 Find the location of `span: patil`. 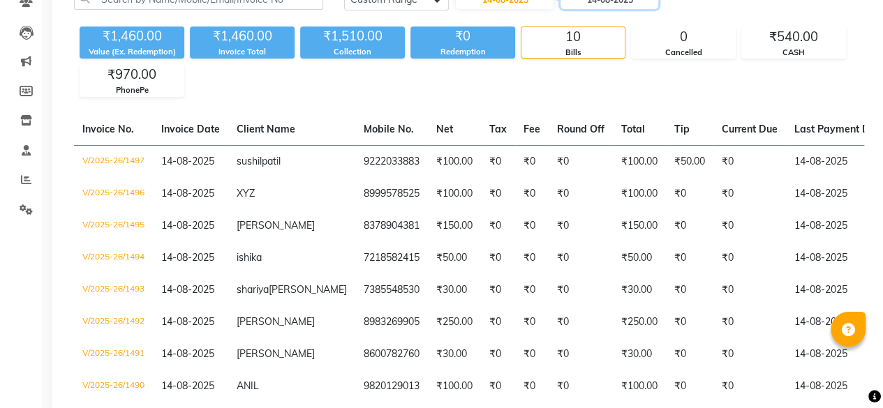

span: patil is located at coordinates (271, 161).